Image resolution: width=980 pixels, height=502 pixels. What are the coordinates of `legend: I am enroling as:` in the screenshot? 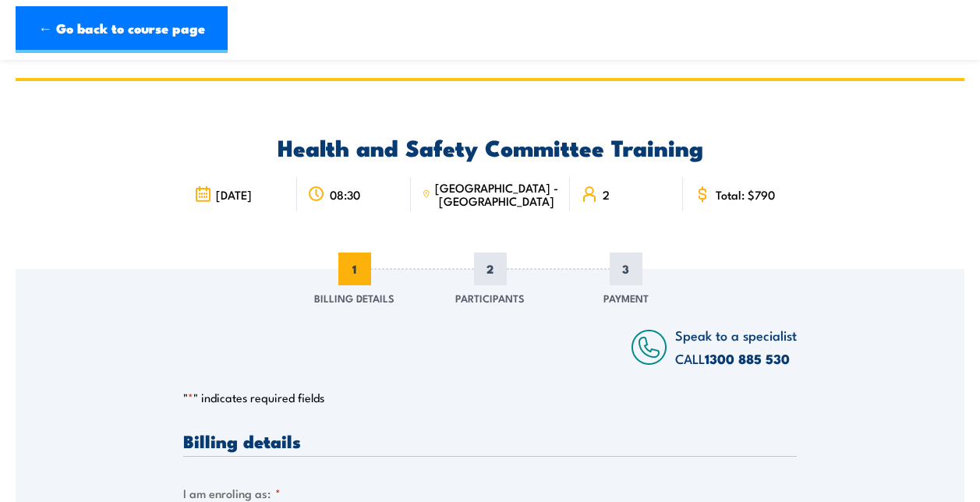 It's located at (231, 492).